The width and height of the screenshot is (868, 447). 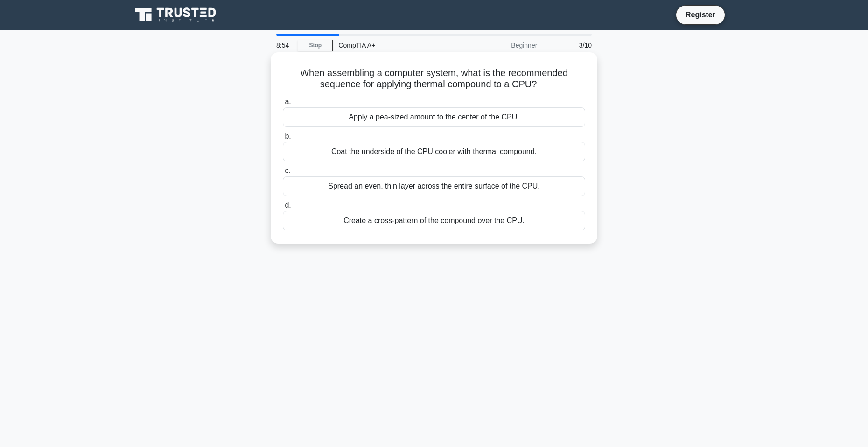 What do you see at coordinates (288, 136) in the screenshot?
I see `span: b.` at bounding box center [288, 136].